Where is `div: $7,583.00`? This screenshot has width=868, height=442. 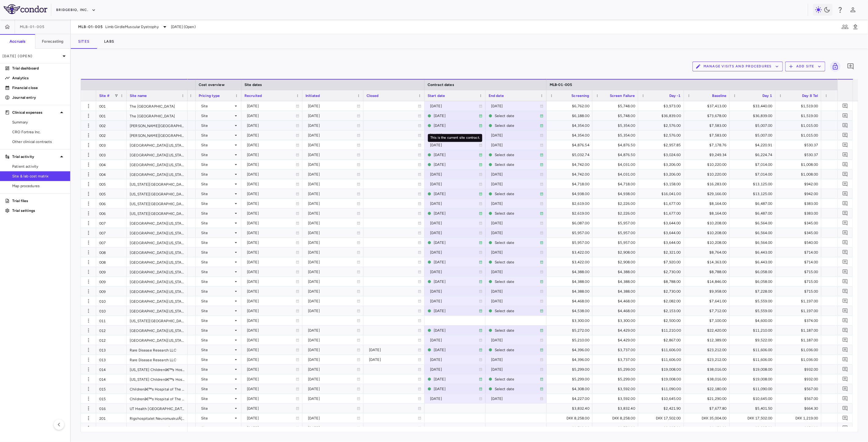 div: $7,583.00 is located at coordinates (708, 136).